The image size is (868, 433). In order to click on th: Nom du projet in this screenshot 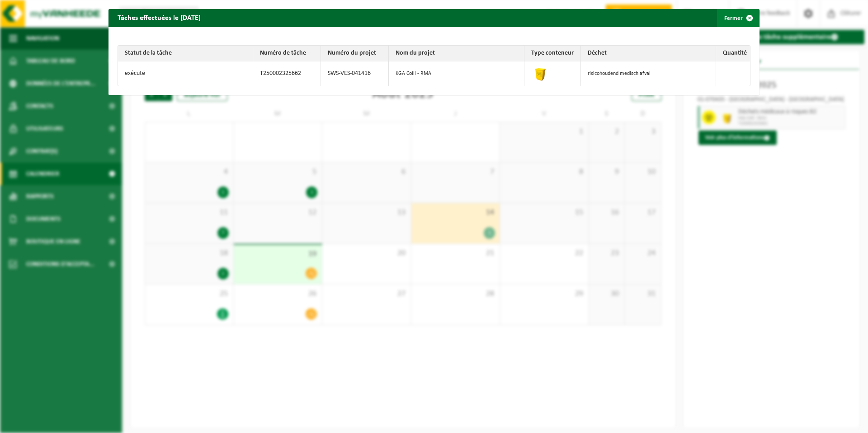, I will do `click(456, 53)`.